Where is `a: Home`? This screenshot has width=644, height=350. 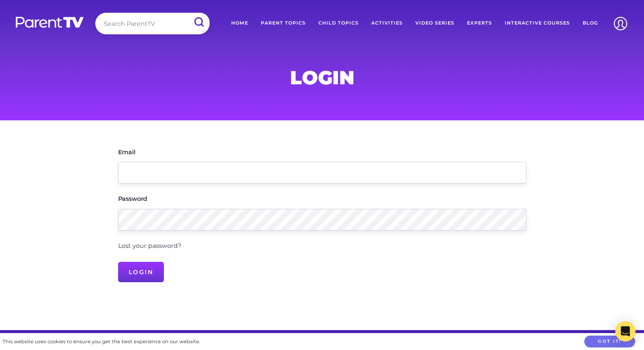
a: Home is located at coordinates (240, 23).